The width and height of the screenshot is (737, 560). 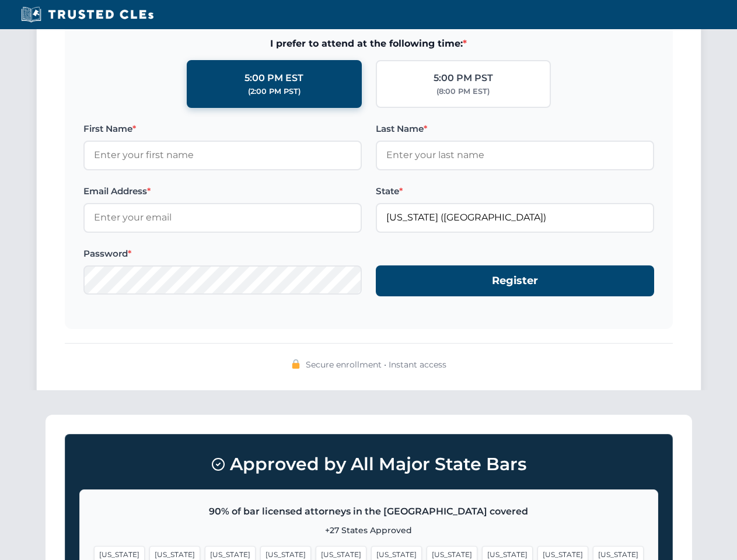 What do you see at coordinates (463, 78) in the screenshot?
I see `div: 5:00 PM PST` at bounding box center [463, 78].